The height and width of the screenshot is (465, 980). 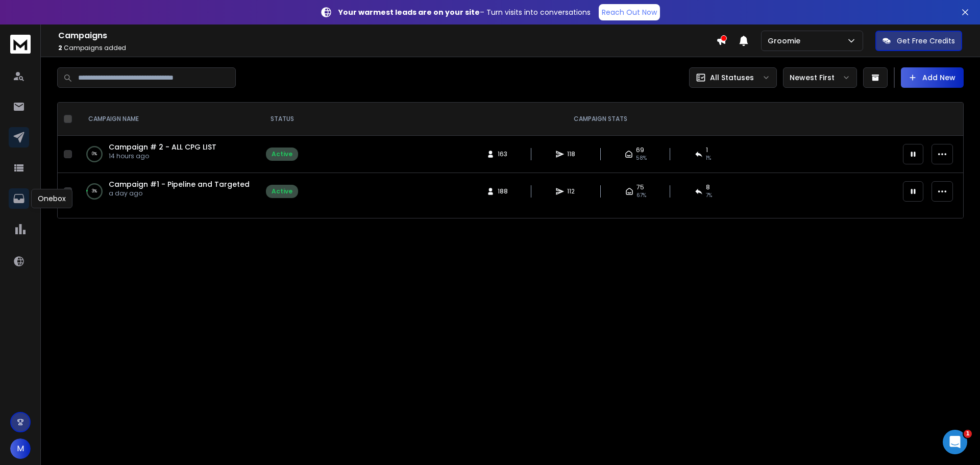 I want to click on p: All Statuses, so click(x=732, y=77).